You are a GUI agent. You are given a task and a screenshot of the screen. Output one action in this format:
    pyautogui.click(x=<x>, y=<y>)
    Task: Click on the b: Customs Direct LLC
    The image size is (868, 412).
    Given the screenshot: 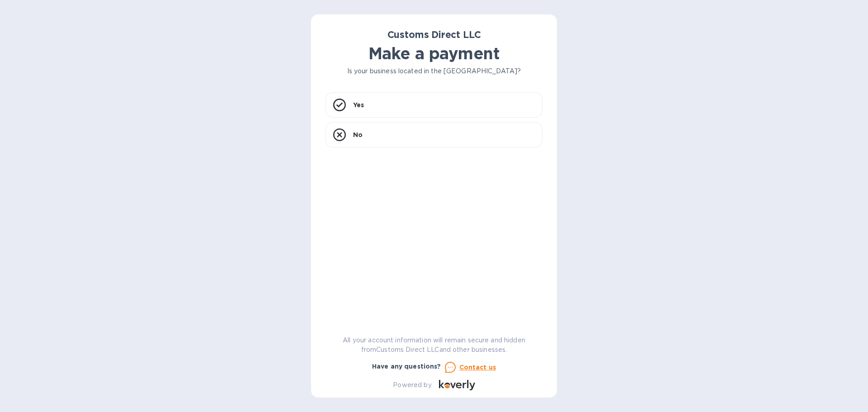 What is the action you would take?
    pyautogui.click(x=434, y=34)
    